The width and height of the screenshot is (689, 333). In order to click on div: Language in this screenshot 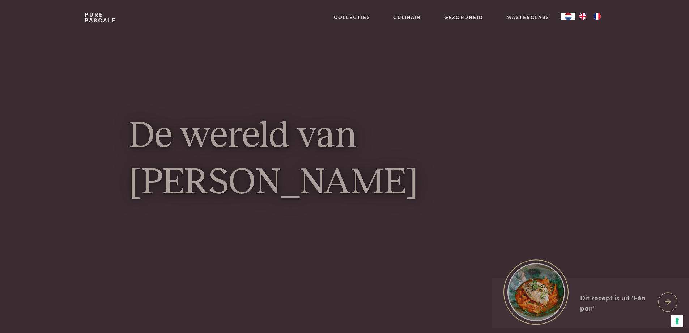, I will do `click(569, 16)`.